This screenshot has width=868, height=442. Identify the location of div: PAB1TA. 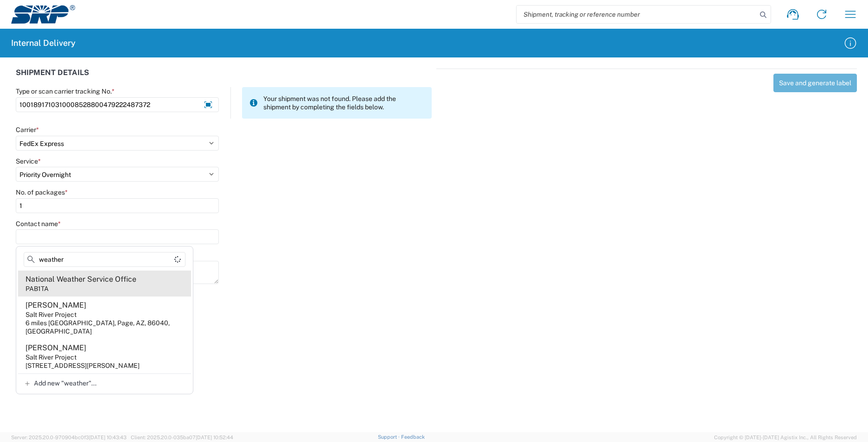
(37, 289).